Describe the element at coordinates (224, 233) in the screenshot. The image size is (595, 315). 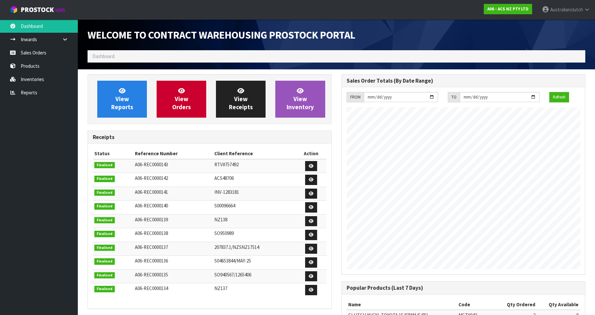
I see `span: SO950989` at that location.